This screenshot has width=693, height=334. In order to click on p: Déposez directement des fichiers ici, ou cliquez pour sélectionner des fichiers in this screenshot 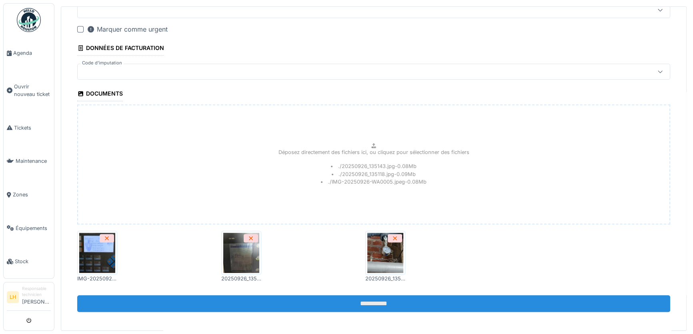, I will do `click(374, 152)`.